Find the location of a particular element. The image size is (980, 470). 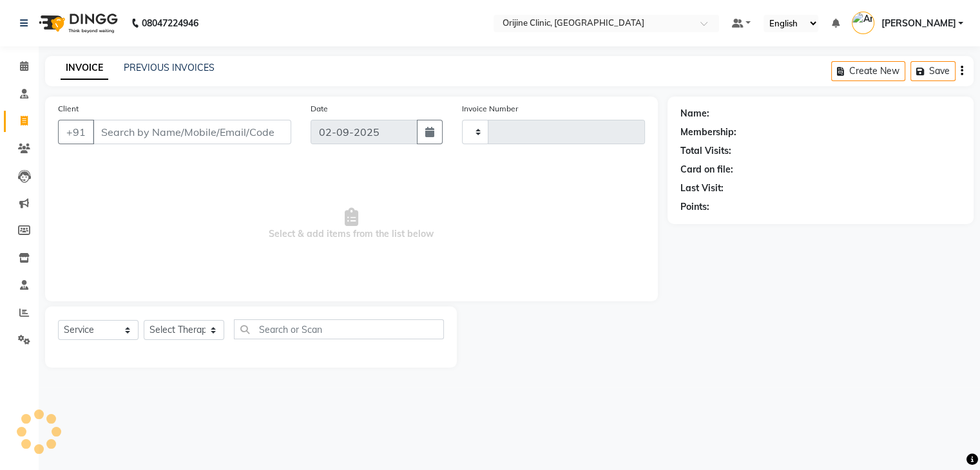

button: Save is located at coordinates (934, 71).